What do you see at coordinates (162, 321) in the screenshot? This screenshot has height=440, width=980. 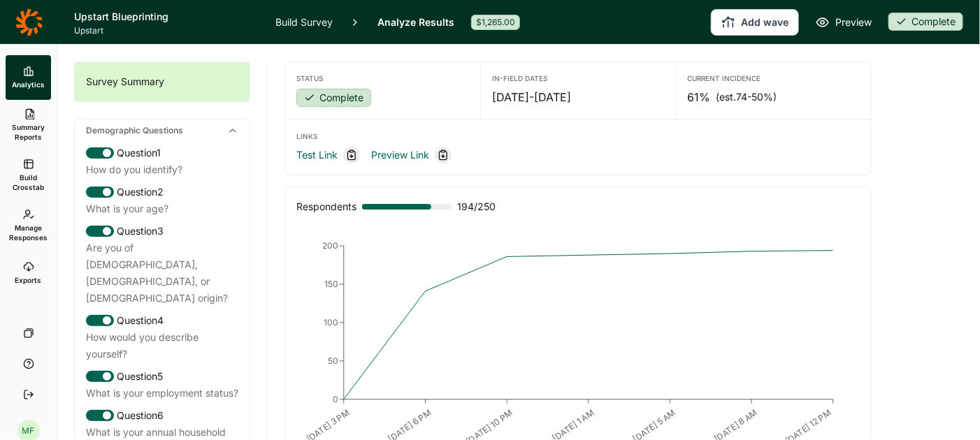 I see `div: Question 4` at bounding box center [162, 321].